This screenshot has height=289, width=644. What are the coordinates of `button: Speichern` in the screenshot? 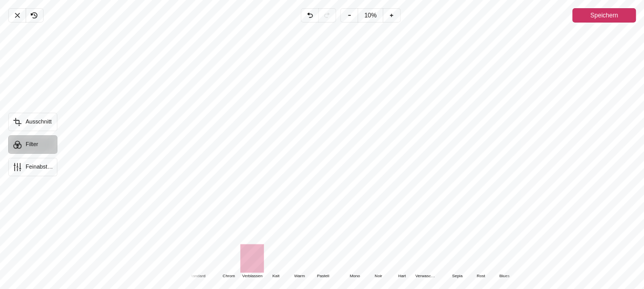 It's located at (604, 15).